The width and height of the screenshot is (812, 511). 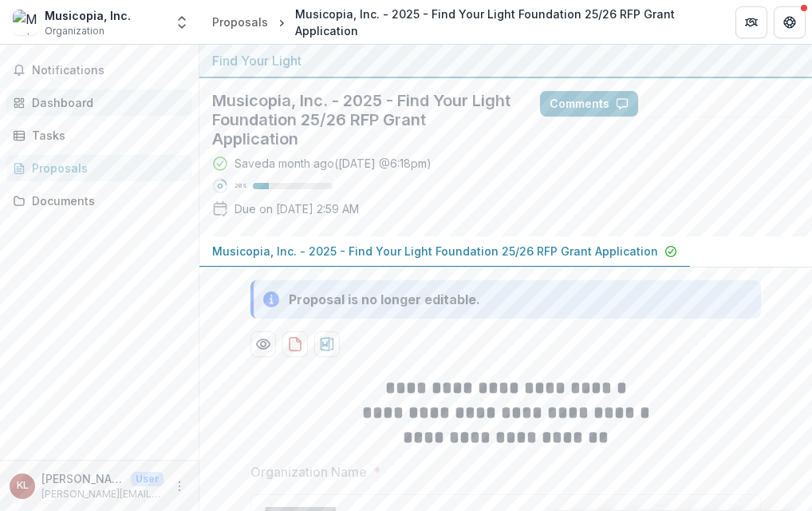 I want to click on span: Notifications, so click(x=108, y=70).